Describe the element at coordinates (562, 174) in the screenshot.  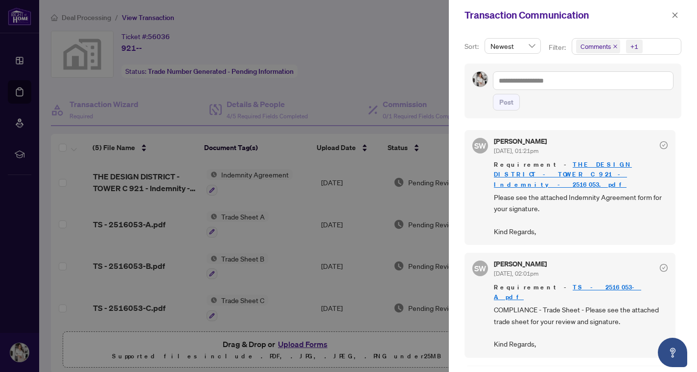
I see `a: THE DESIGN DISTRICT - TOWER C 921 - Indemnity - 2516053.pdf` at that location.